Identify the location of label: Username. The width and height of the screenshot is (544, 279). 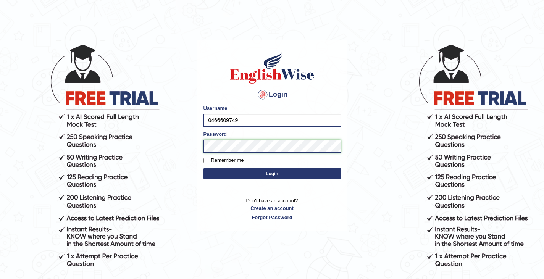
(215, 108).